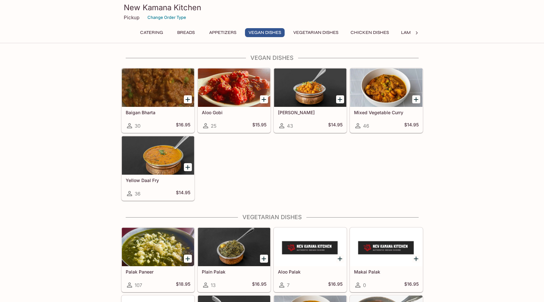  I want to click on h4: Vegetarian Dishes, so click(272, 217).